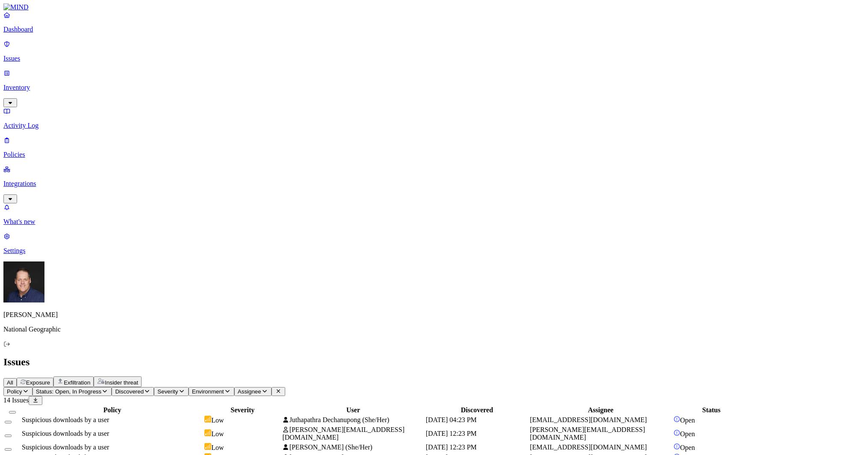 The height and width of the screenshot is (455, 868). I want to click on span: Environment, so click(208, 391).